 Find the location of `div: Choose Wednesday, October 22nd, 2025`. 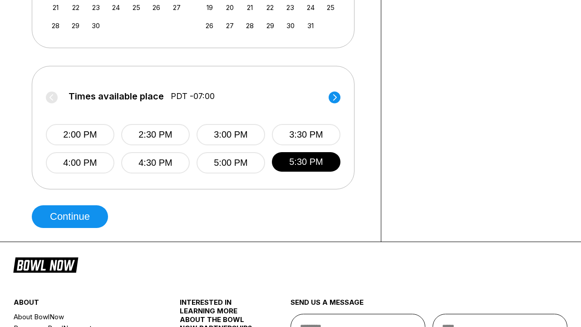

div: Choose Wednesday, October 22nd, 2025 is located at coordinates (270, 7).